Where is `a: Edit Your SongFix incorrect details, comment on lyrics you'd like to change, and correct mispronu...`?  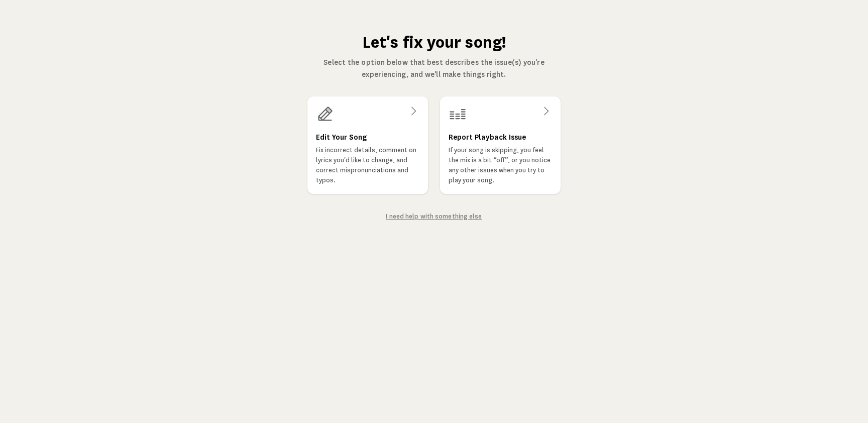 a: Edit Your SongFix incorrect details, comment on lyrics you'd like to change, and correct mispronu... is located at coordinates (368, 145).